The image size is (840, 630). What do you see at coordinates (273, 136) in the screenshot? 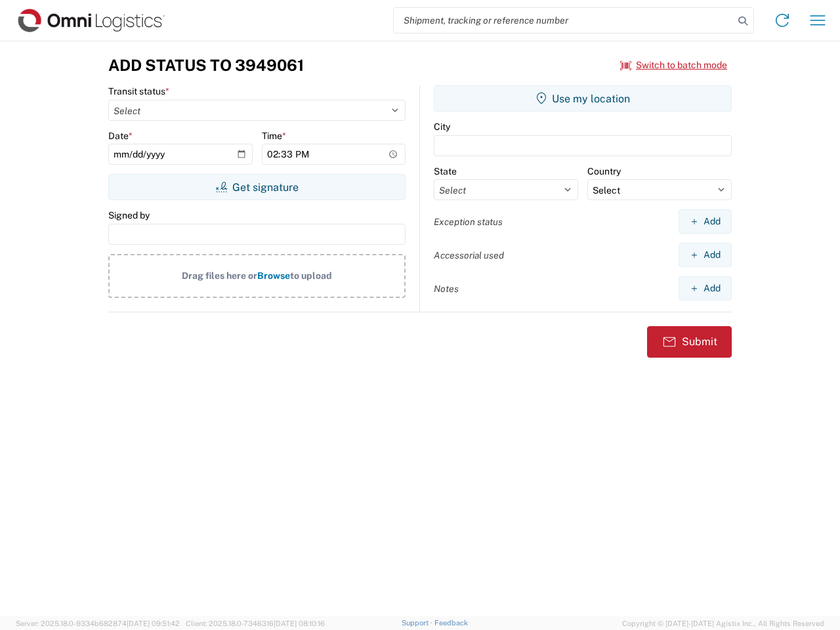
I see `label: Time` at bounding box center [273, 136].